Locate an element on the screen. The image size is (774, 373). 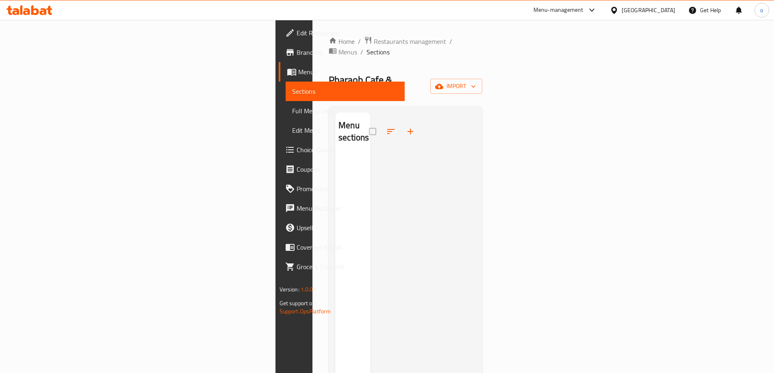
a: Support.OpsPlatform is located at coordinates (305, 311).